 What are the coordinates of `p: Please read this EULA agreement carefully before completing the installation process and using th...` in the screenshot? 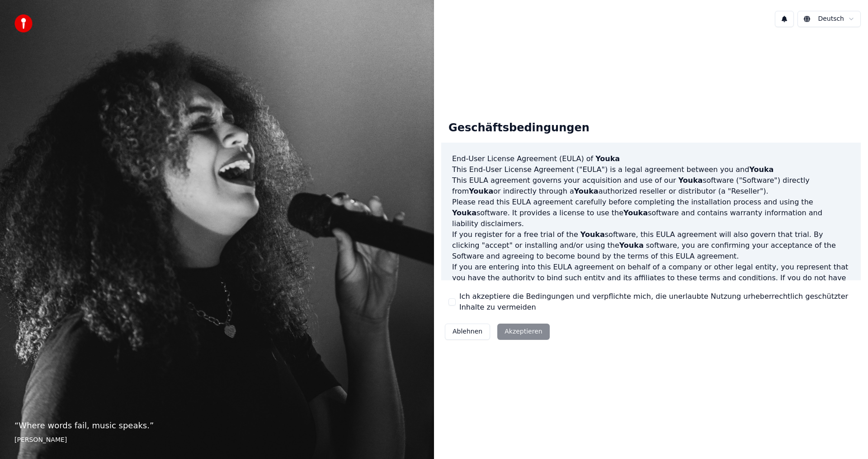 It's located at (651, 213).